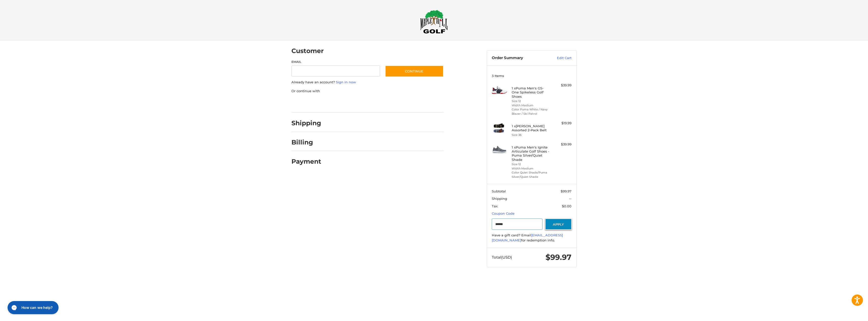 The image size is (868, 321). What do you see at coordinates (558, 58) in the screenshot?
I see `a: Edit Cart` at bounding box center [558, 58].